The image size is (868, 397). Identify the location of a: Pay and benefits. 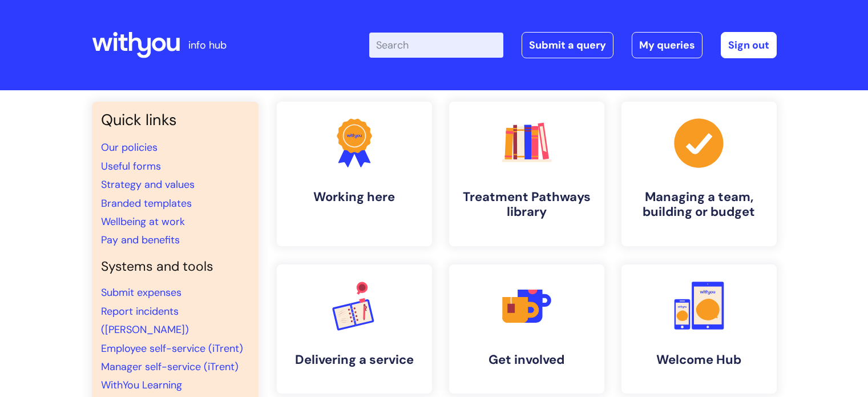
(140, 240).